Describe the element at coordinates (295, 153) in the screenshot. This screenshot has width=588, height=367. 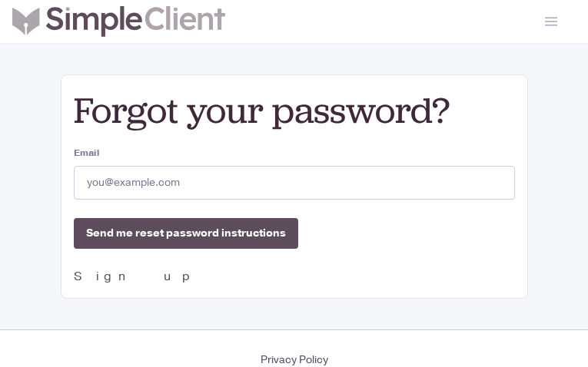
I see `label: Email` at that location.